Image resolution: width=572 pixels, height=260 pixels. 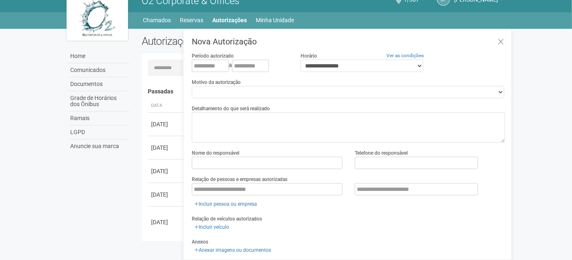 What do you see at coordinates (240, 66) in the screenshot?
I see `div: a` at bounding box center [240, 66].